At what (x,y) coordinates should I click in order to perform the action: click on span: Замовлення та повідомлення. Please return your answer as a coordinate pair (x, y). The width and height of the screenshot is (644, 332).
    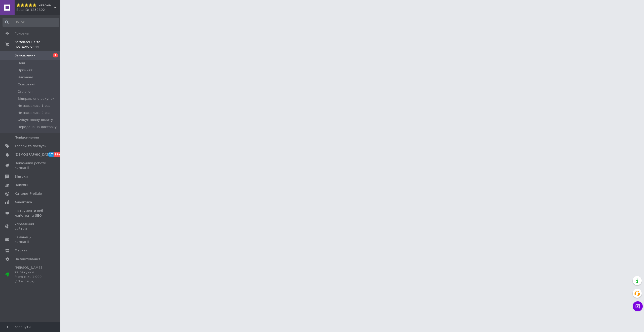
    Looking at the image, I should click on (38, 44).